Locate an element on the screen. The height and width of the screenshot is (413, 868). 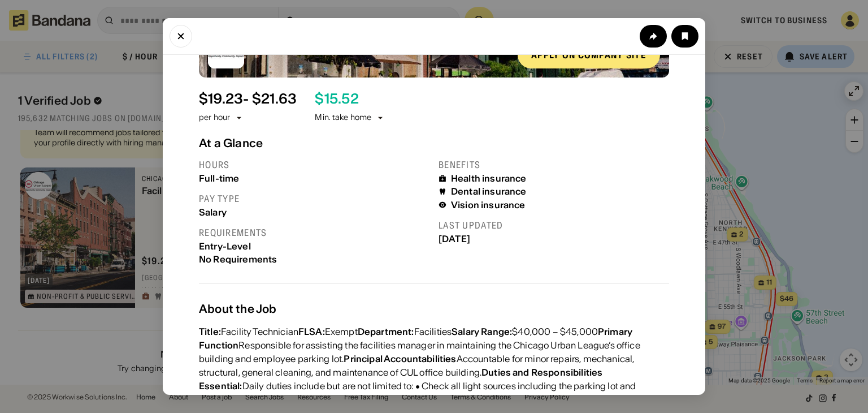
div: $ 15.52 is located at coordinates (336, 99).